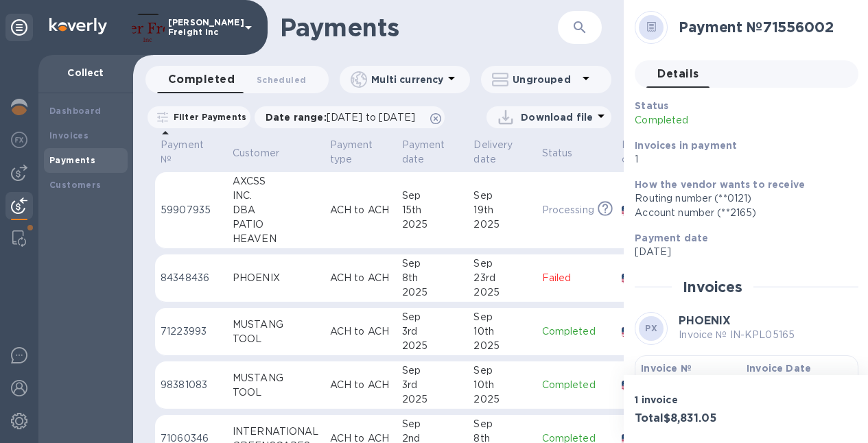  What do you see at coordinates (642, 152) in the screenshot?
I see `p: Payee currency` at bounding box center [642, 152].